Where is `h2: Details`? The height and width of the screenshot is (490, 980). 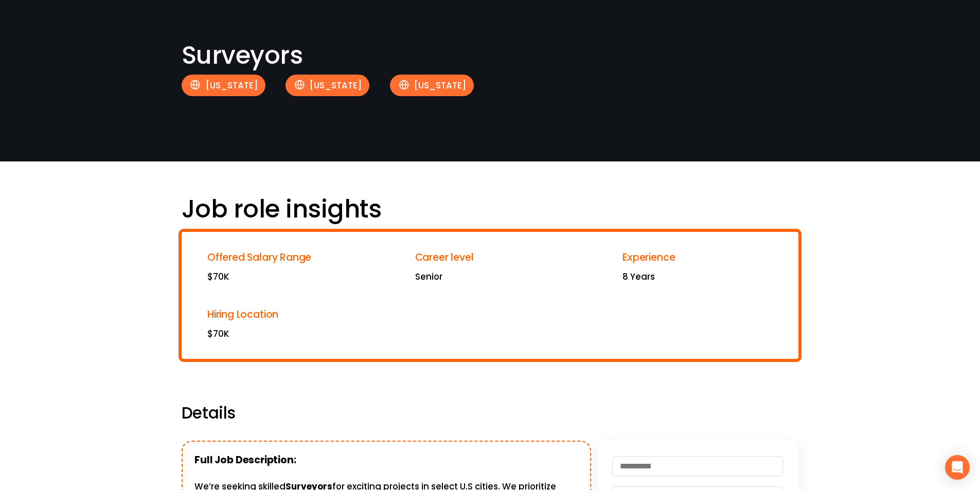 h2: Details is located at coordinates (257, 414).